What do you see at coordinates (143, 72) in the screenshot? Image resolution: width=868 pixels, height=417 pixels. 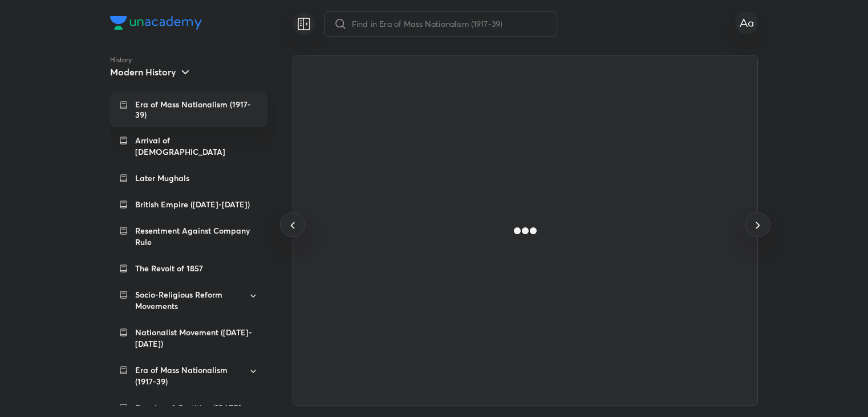 I see `h5: Modern History` at bounding box center [143, 72].